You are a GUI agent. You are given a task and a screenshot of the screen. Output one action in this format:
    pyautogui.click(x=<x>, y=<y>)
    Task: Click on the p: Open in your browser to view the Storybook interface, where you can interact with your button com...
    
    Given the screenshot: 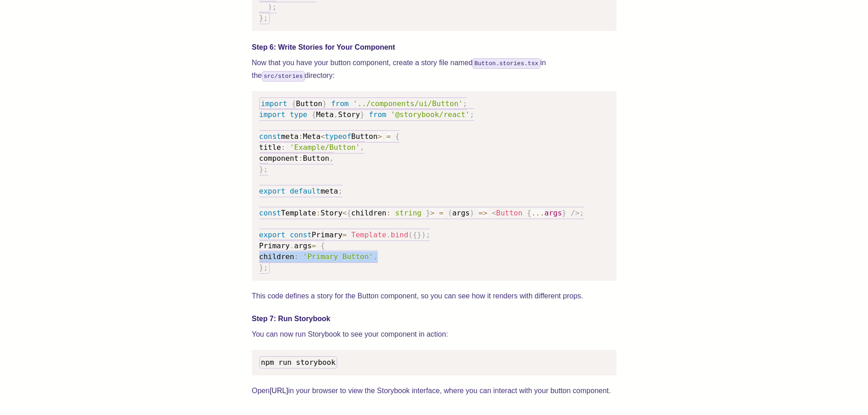 What is the action you would take?
    pyautogui.click(x=434, y=391)
    